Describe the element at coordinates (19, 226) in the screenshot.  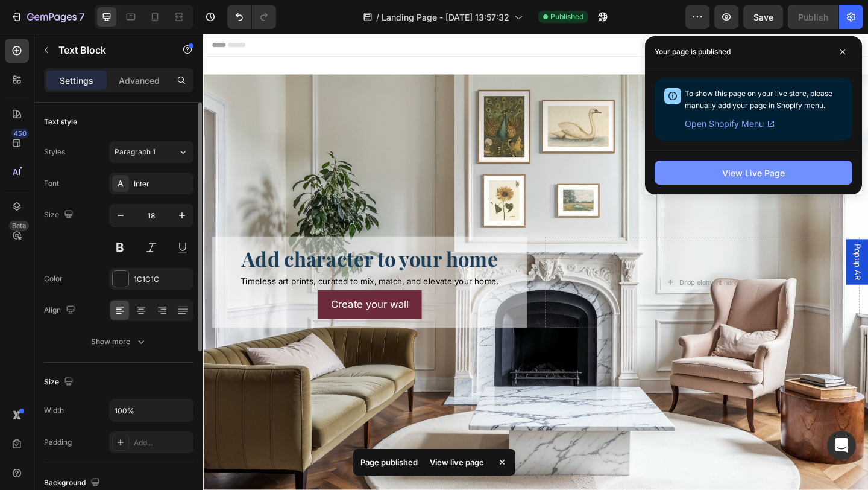
I see `div: Beta` at that location.